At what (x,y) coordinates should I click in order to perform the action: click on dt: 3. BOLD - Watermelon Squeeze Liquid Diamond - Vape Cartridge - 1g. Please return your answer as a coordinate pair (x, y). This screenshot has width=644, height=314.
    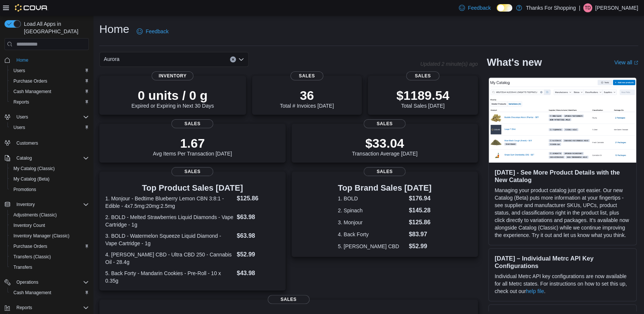
    Looking at the image, I should click on (170, 240).